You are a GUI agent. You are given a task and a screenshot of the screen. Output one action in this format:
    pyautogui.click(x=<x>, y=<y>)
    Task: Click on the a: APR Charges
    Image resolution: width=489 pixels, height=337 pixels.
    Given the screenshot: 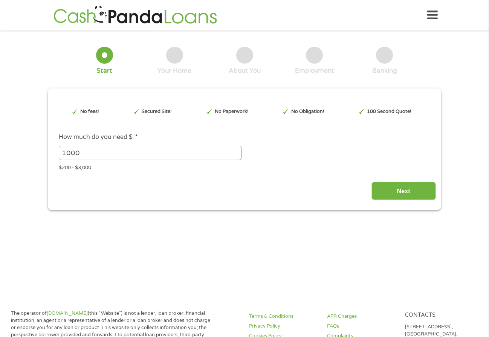 What is the action you would take?
    pyautogui.click(x=361, y=316)
    